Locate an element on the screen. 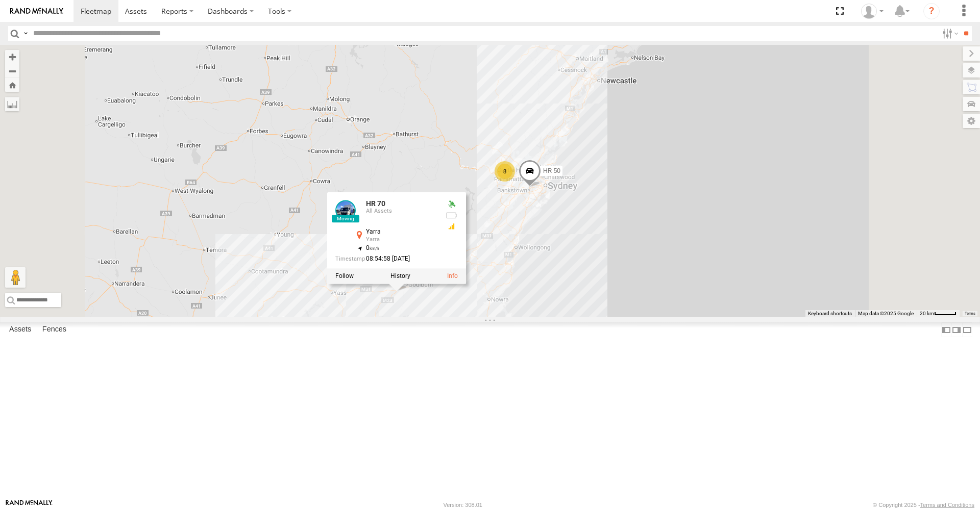  a: HR 70 is located at coordinates (376, 204).